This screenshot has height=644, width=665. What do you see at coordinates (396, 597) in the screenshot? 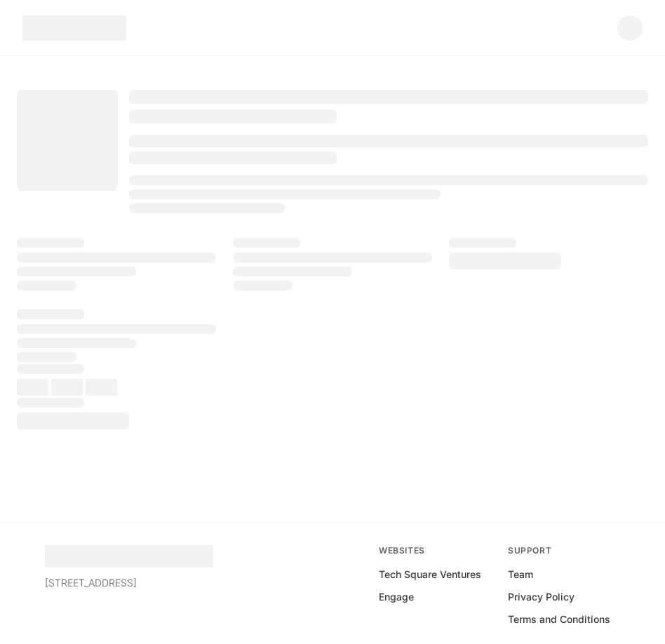
I see `a: Engage` at bounding box center [396, 597].